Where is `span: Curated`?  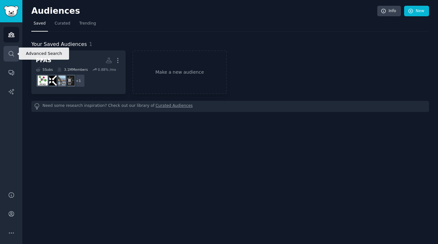
span: Curated is located at coordinates (62, 24).